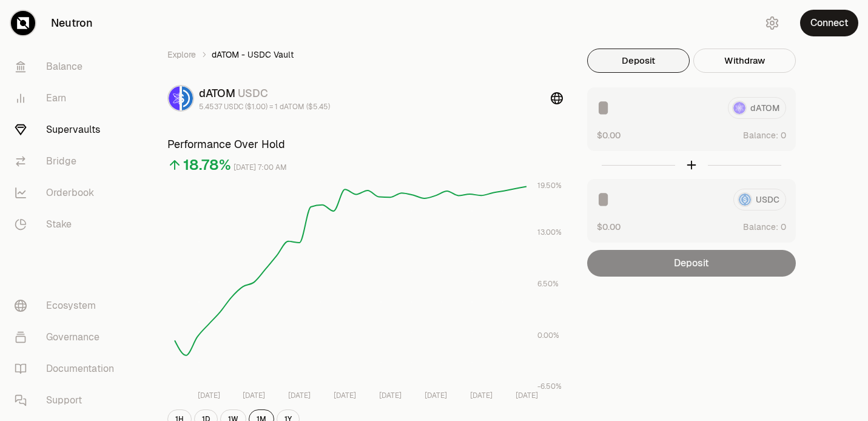 Image resolution: width=868 pixels, height=421 pixels. Describe the element at coordinates (68, 224) in the screenshot. I see `a: Stake` at that location.